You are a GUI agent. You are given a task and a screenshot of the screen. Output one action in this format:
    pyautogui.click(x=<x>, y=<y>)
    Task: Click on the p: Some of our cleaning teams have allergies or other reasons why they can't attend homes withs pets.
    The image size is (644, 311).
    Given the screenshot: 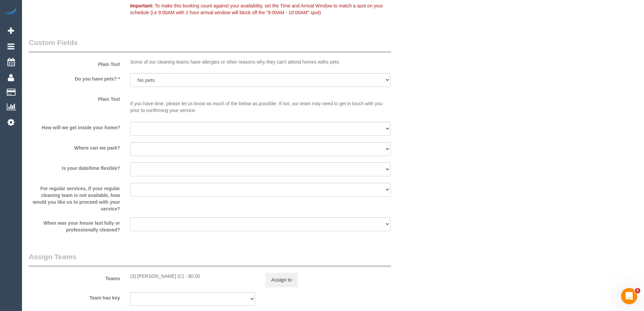 What is the action you would take?
    pyautogui.click(x=260, y=62)
    